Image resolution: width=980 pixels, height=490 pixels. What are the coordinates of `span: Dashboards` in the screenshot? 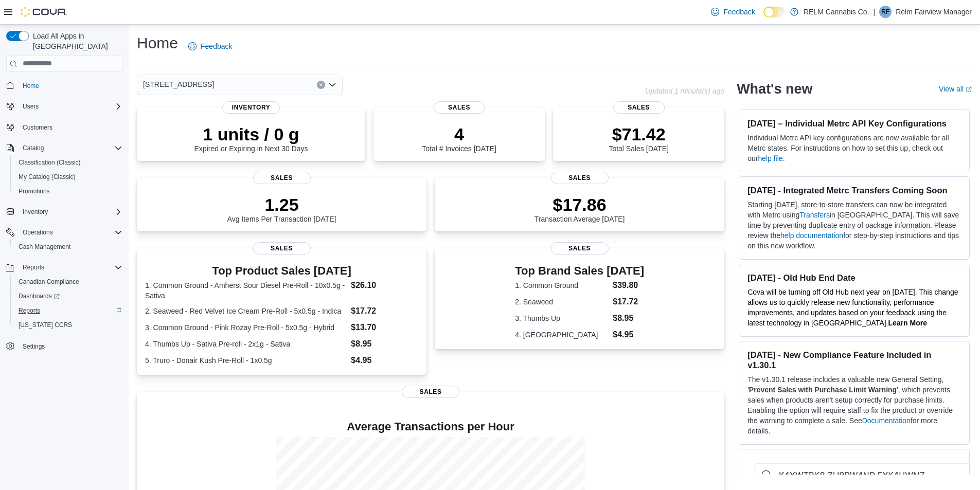 It's located at (39, 296).